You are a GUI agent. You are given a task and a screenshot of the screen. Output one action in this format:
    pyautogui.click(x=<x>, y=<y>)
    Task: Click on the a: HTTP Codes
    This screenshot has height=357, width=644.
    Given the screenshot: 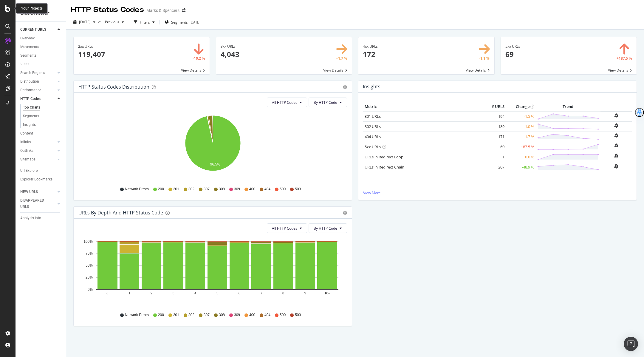 What is the action you would take?
    pyautogui.click(x=38, y=99)
    